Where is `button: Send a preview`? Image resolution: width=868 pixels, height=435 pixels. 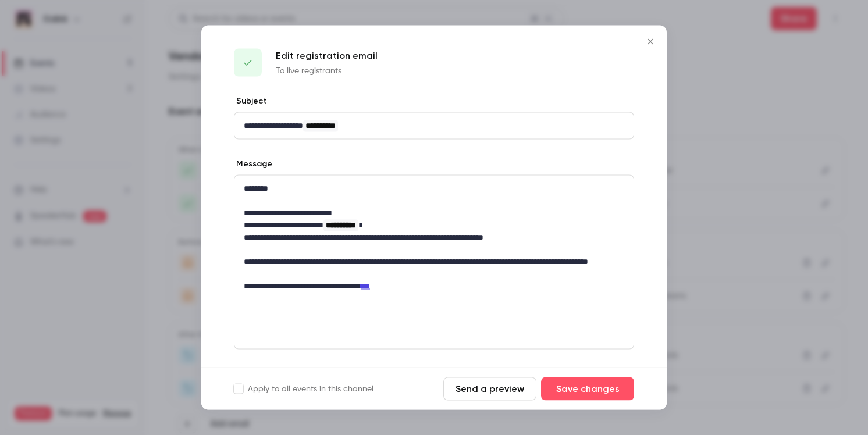
button: Send a preview is located at coordinates (490, 389).